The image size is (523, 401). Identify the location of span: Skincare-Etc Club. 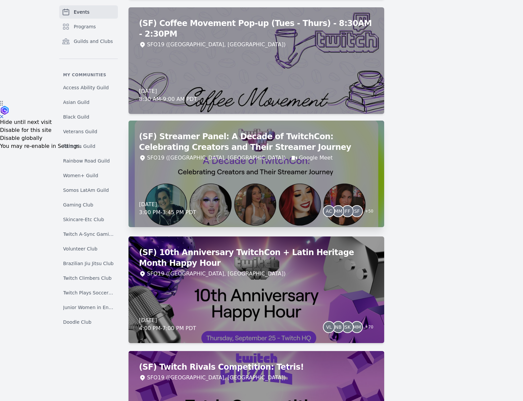
(84, 220).